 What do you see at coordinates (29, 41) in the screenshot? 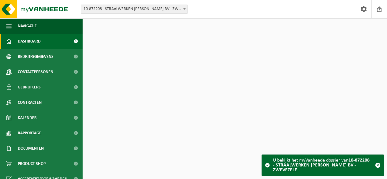
I see `span: Dashboard` at bounding box center [29, 41].